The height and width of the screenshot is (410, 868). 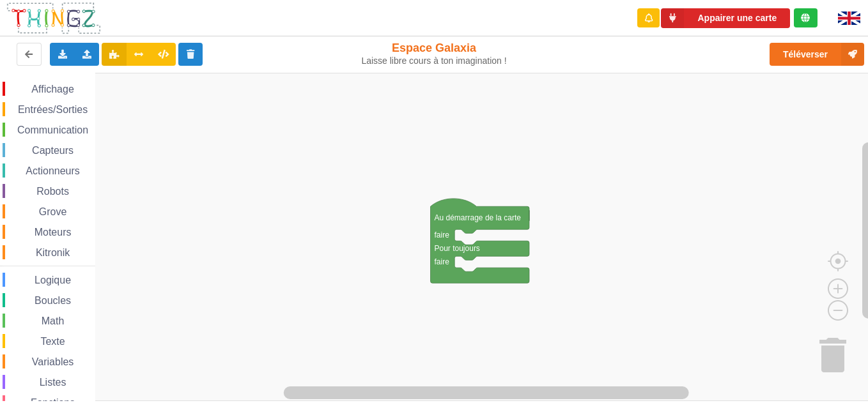 What do you see at coordinates (53, 232) in the screenshot?
I see `span: Moteurs` at bounding box center [53, 232].